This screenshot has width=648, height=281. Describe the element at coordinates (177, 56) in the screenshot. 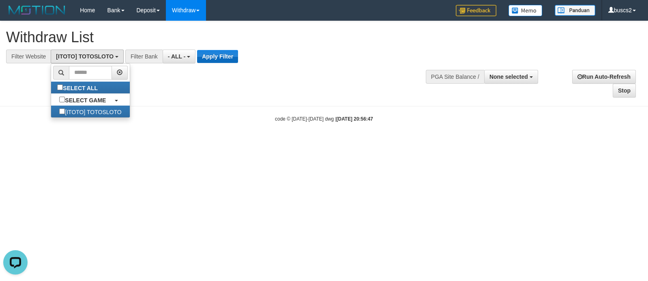

I see `span: - ALL -` at that location.